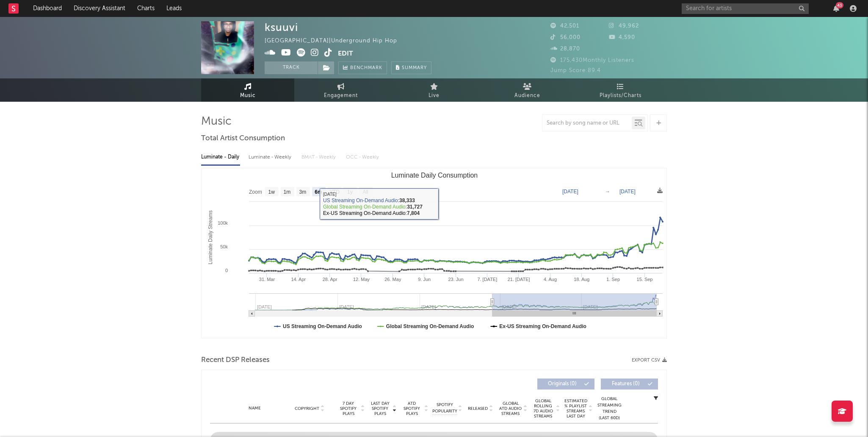  I want to click on span: Spotify Popularity, so click(444, 408).